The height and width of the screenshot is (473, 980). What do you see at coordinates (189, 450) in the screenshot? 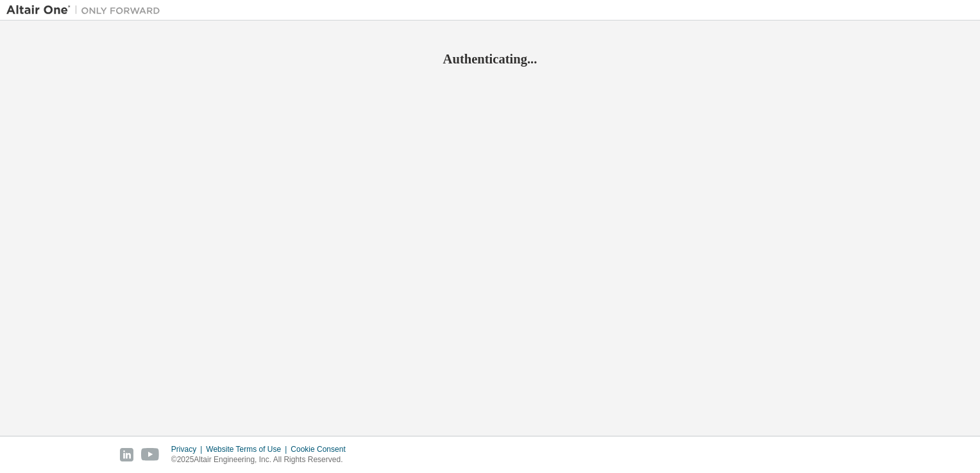
I see `div: Privacy` at bounding box center [189, 450].